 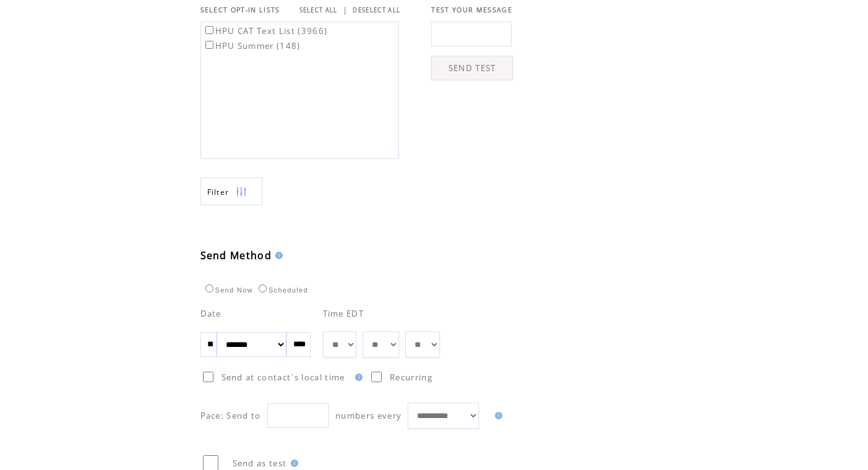 What do you see at coordinates (252, 46) in the screenshot?
I see `label: HPU Summer (148)` at bounding box center [252, 46].